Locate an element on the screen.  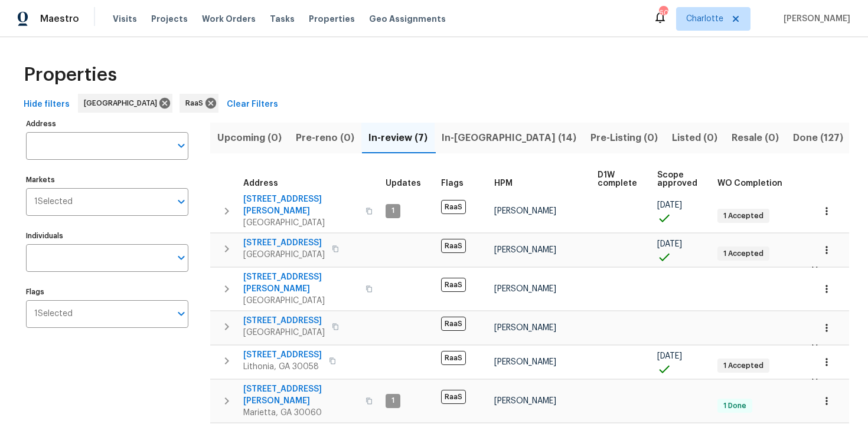
span: Upcoming (0) is located at coordinates (249, 138).